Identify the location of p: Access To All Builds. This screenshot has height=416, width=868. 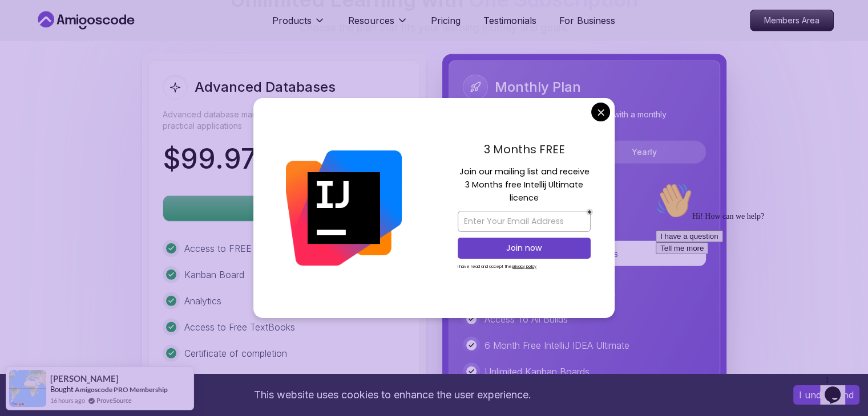
(526, 320).